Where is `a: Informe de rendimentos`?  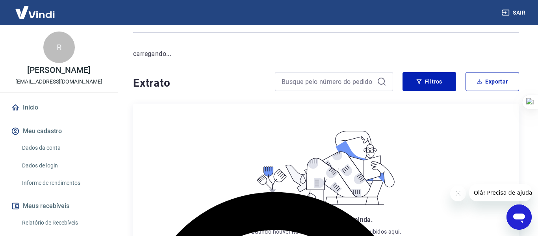
a: Informe de rendimentos is located at coordinates (63, 183).